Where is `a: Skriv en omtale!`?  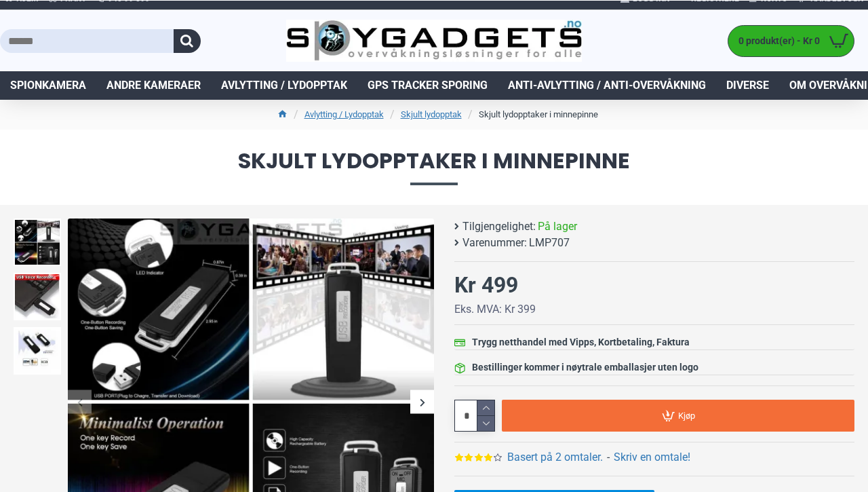
a: Skriv en omtale! is located at coordinates (652, 457).